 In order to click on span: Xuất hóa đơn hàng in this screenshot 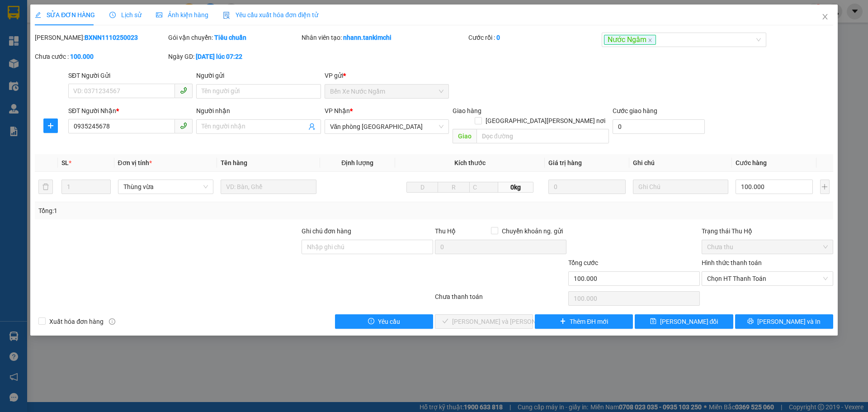, I will do `click(76, 322)`.